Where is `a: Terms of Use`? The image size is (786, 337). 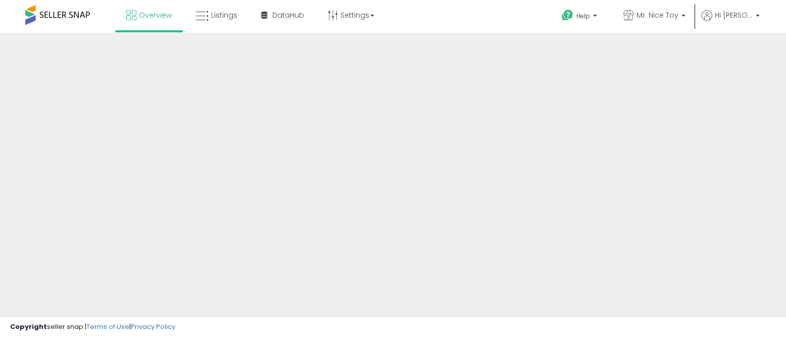
a: Terms of Use is located at coordinates (108, 326).